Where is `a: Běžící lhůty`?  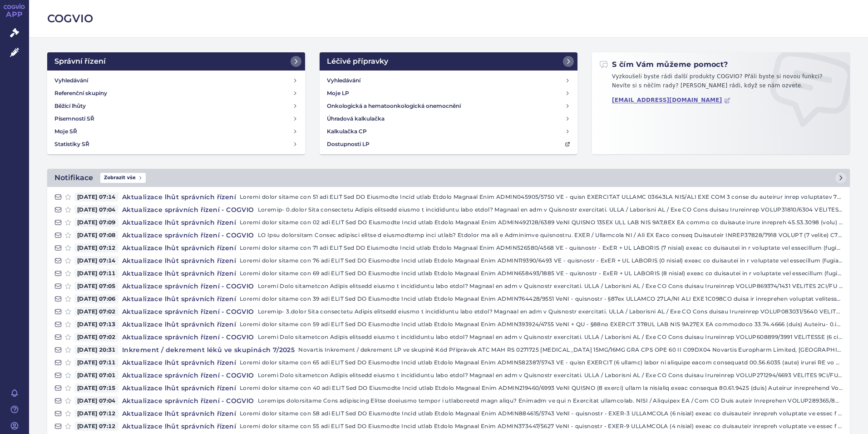
a: Běžící lhůty is located at coordinates (176, 106).